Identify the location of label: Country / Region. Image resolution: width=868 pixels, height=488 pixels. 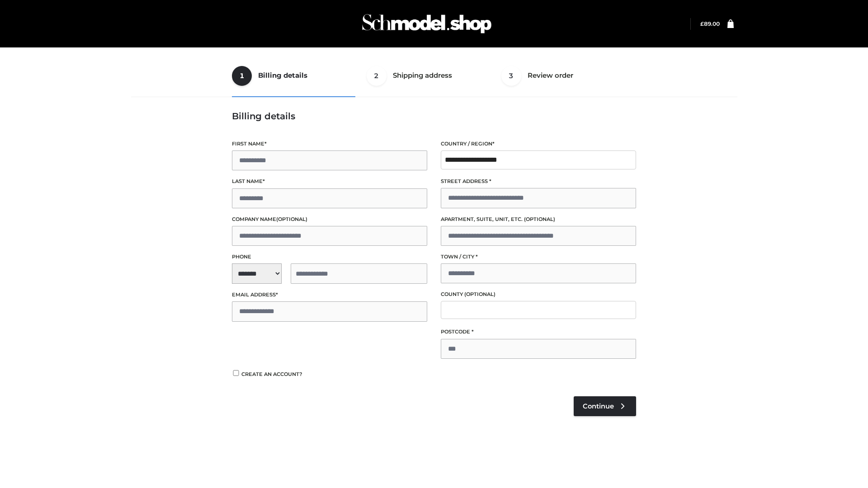
(539, 144).